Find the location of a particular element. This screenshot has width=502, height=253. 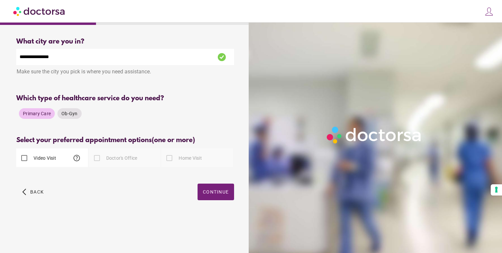

span: (one or more) is located at coordinates (173, 140).